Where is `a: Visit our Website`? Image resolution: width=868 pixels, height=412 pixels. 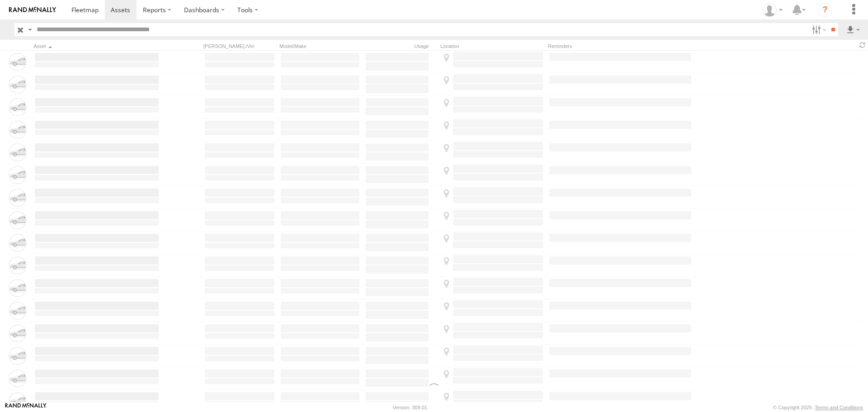
a: Visit our Website is located at coordinates (26, 408).